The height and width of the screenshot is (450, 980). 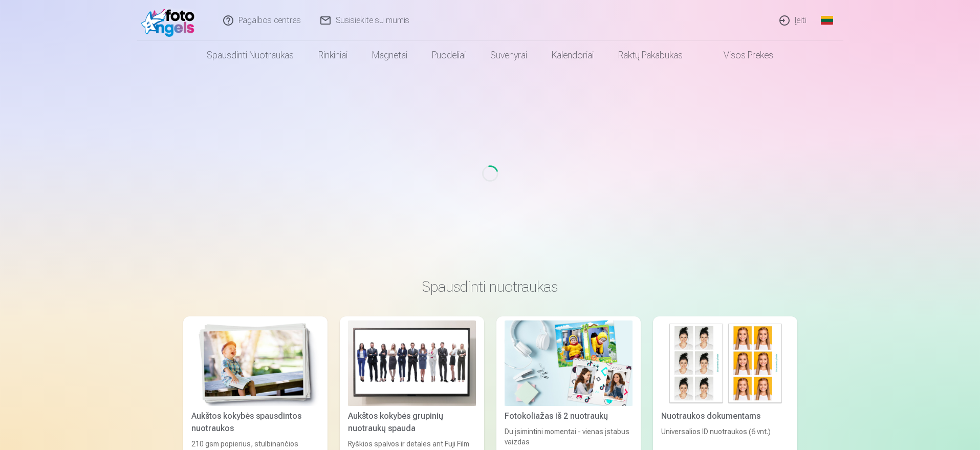 I want to click on a: Spausdinti nuotraukas, so click(x=250, y=56).